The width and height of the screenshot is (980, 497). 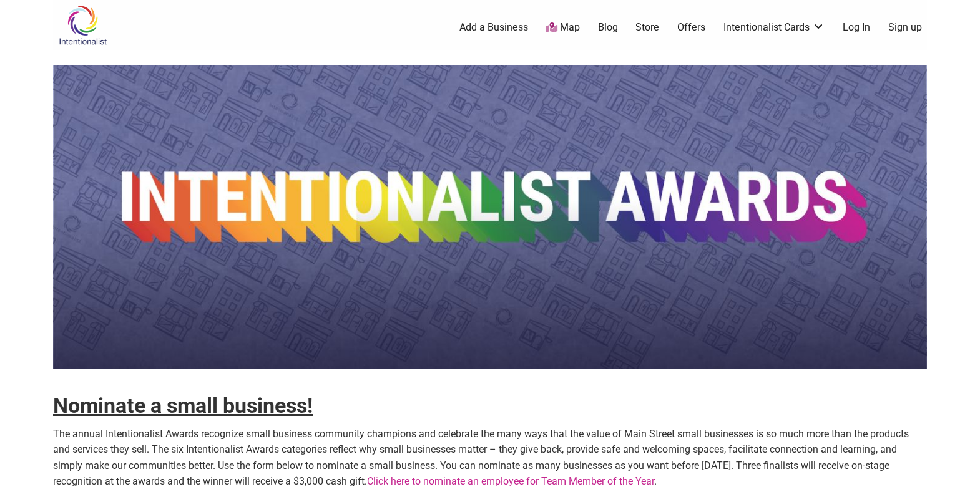 What do you see at coordinates (510, 481) in the screenshot?
I see `a: Click here to nominate an employee for Team Member of the Year` at bounding box center [510, 481].